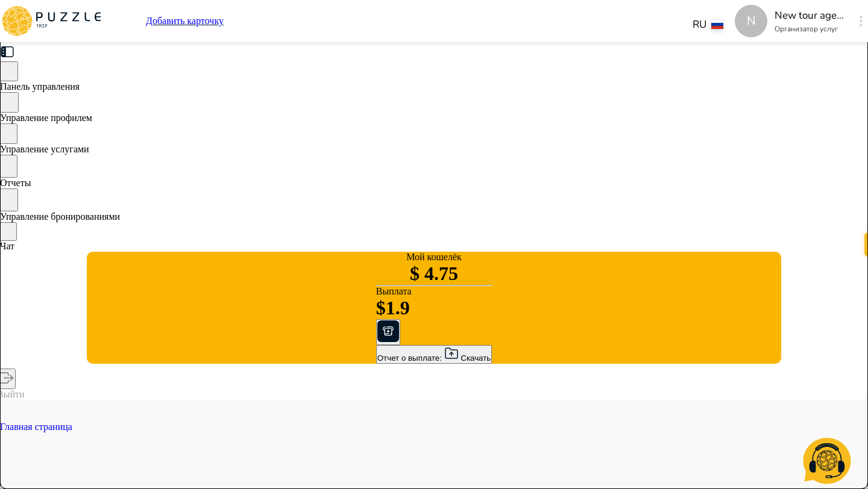 The image size is (868, 489). Describe the element at coordinates (751, 21) in the screenshot. I see `div: N` at that location.